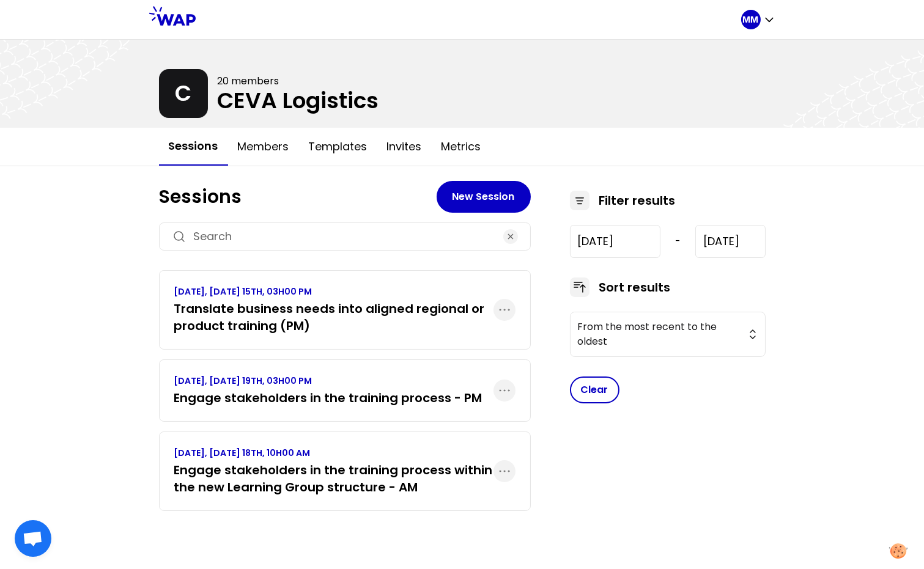  What do you see at coordinates (483, 197) in the screenshot?
I see `button: New Session` at bounding box center [483, 197].